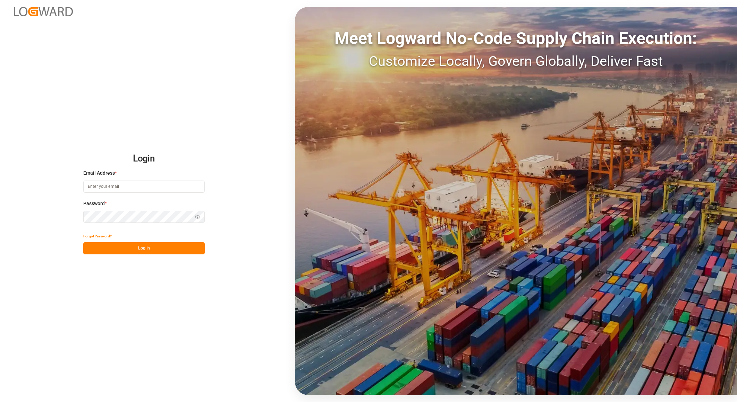 This screenshot has width=737, height=402. Describe the element at coordinates (97, 236) in the screenshot. I see `button: Forgot Password?` at that location.